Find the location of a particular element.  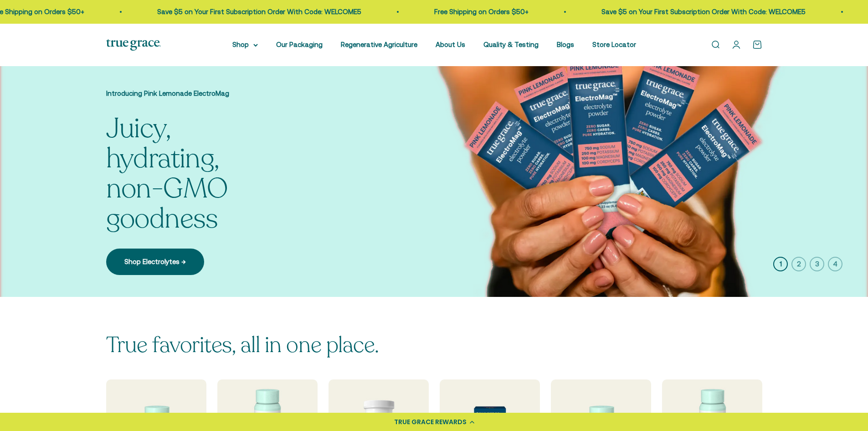

button: 3 is located at coordinates (817, 264).